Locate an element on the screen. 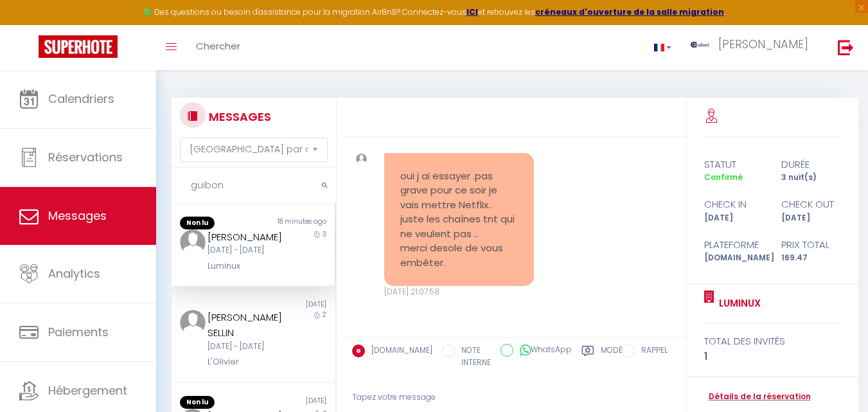 This screenshot has width=868, height=412. a: créneaux d'ouverture de la salle migration is located at coordinates (630, 12).